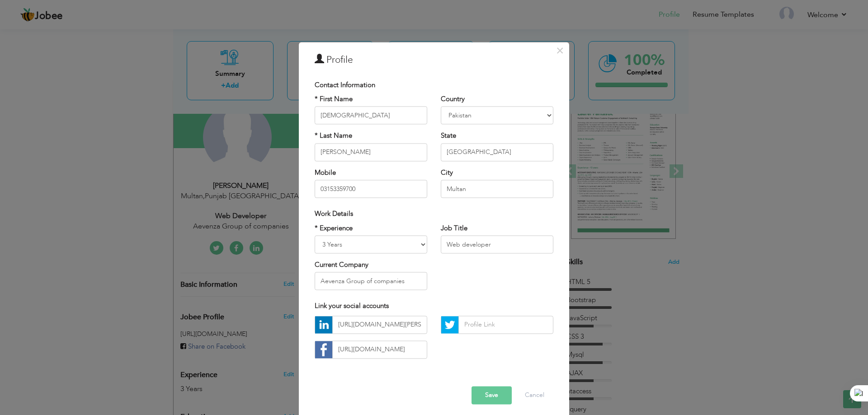  I want to click on span: Contact Information, so click(345, 85).